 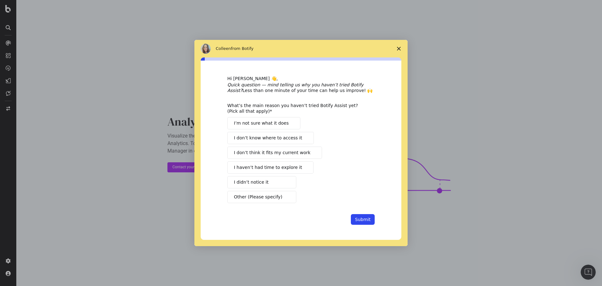 I want to click on span: I haven’t had time to explore it, so click(x=268, y=167).